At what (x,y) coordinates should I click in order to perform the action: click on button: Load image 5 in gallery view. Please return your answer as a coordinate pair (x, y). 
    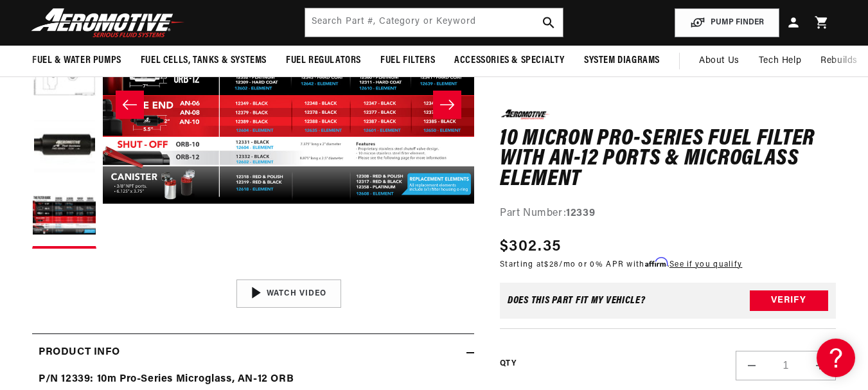
    Looking at the image, I should click on (64, 217).